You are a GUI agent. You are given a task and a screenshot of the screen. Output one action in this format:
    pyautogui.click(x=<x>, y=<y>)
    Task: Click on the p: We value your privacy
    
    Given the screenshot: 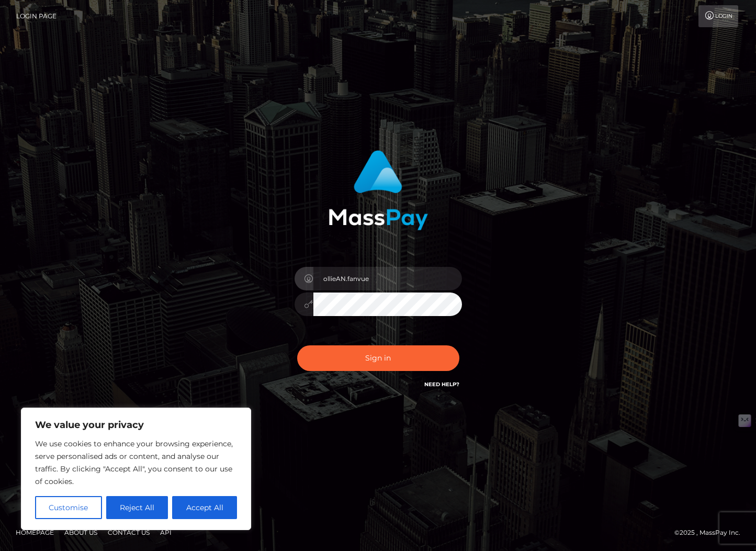 What is the action you would take?
    pyautogui.click(x=136, y=425)
    